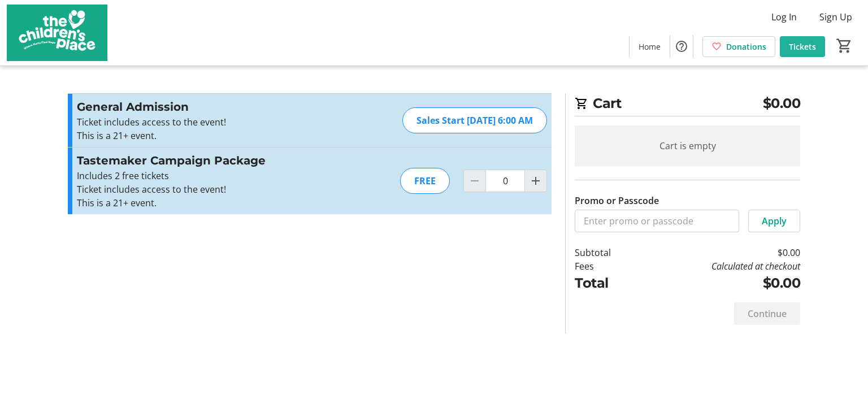  What do you see at coordinates (607, 253) in the screenshot?
I see `td: Subtotal` at bounding box center [607, 253].